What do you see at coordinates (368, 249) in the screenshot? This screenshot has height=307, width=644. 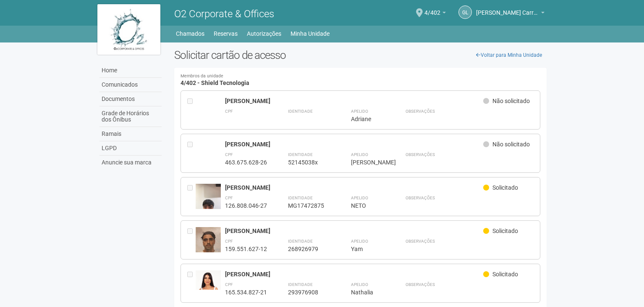 I see `div: Yam` at bounding box center [368, 249].